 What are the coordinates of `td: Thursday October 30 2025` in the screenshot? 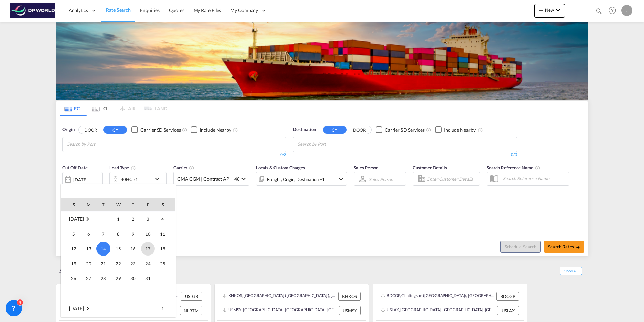 It's located at (133, 278).